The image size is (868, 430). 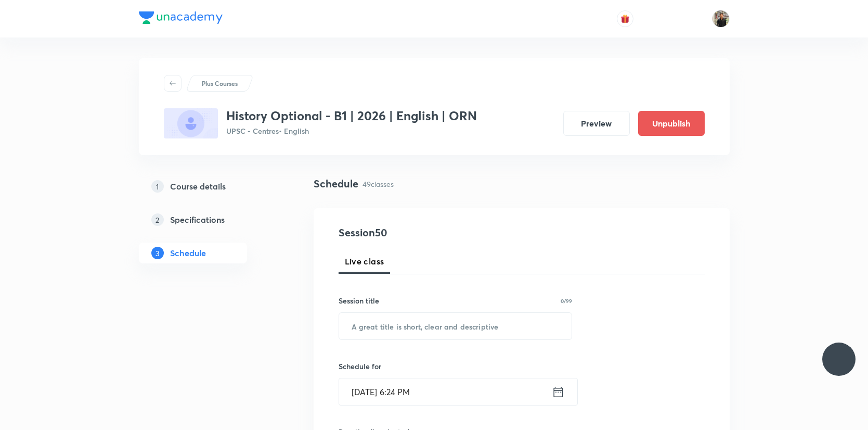 What do you see at coordinates (596, 123) in the screenshot?
I see `button: Preview` at bounding box center [596, 123].